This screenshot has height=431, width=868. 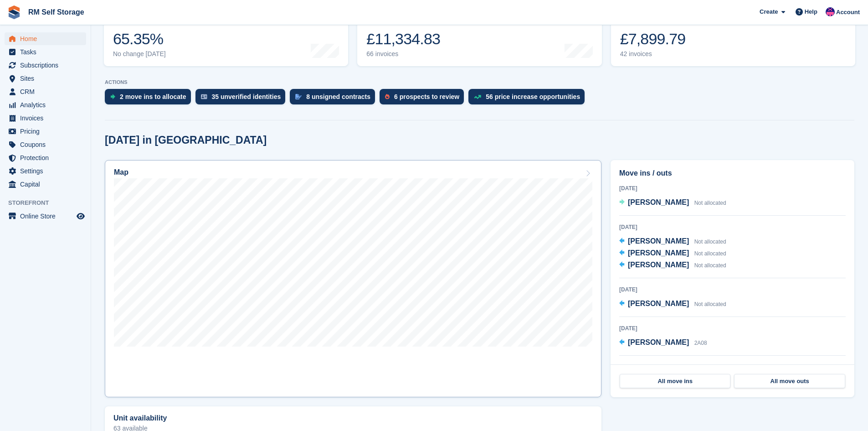 What do you see at coordinates (335, 99) in the screenshot?
I see `a: 8 unsigned contracts` at bounding box center [335, 99].